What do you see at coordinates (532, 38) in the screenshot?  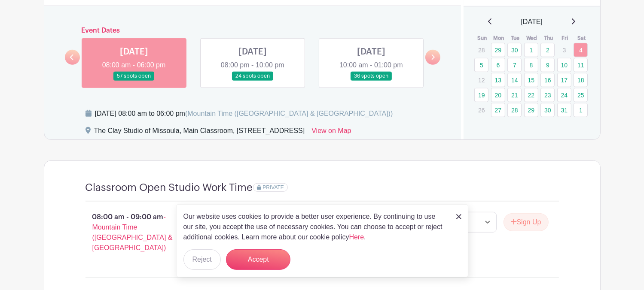 I see `th: Wed` at bounding box center [532, 38].